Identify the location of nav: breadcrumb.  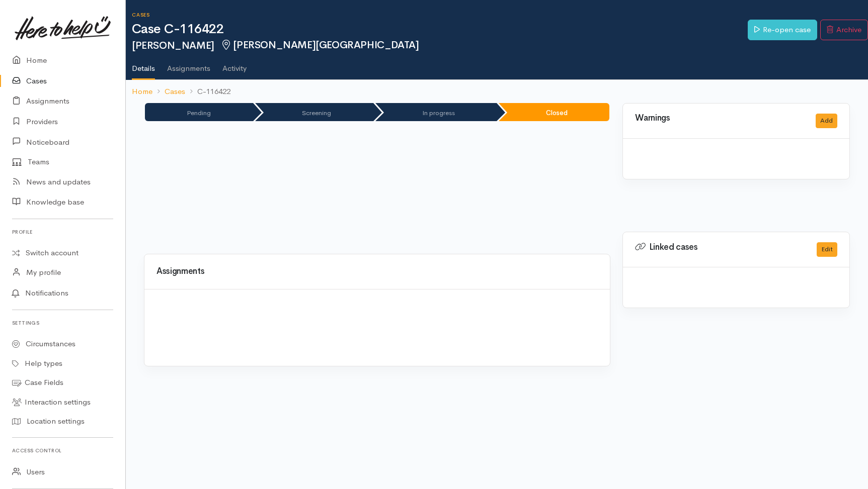
(497, 92).